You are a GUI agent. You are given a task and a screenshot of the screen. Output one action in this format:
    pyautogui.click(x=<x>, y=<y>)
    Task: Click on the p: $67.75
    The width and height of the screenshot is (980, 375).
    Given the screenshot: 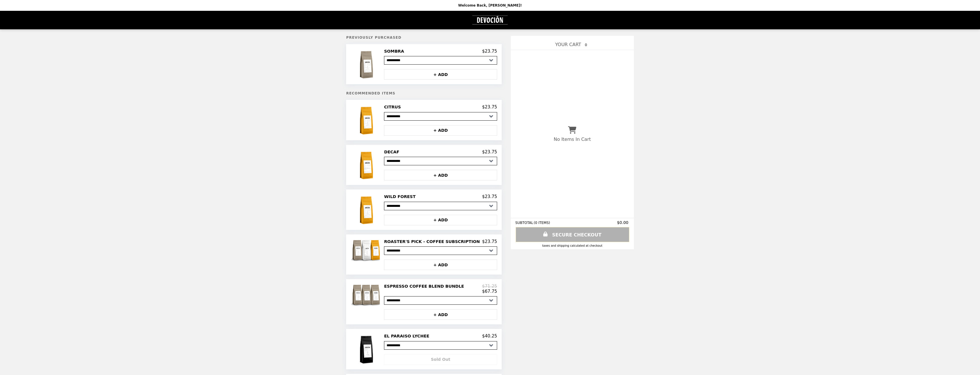 What is the action you would take?
    pyautogui.click(x=490, y=291)
    